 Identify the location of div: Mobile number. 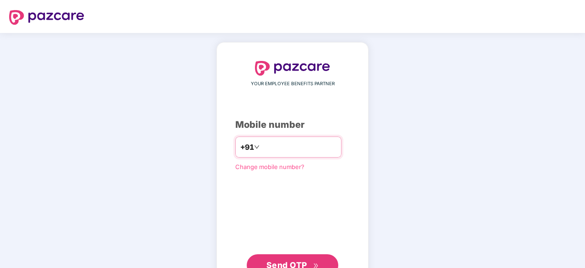
(292, 124).